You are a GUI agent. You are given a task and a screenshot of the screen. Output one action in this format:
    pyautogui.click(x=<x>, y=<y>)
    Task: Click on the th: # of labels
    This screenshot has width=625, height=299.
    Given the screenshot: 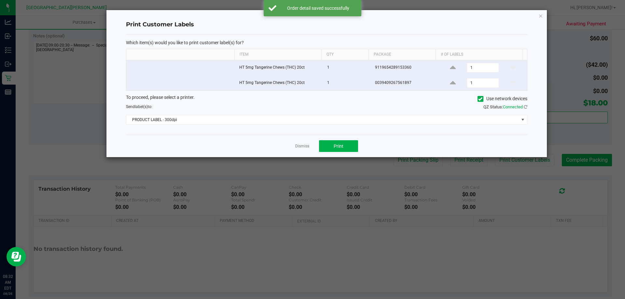 What is the action you would take?
    pyautogui.click(x=479, y=55)
    